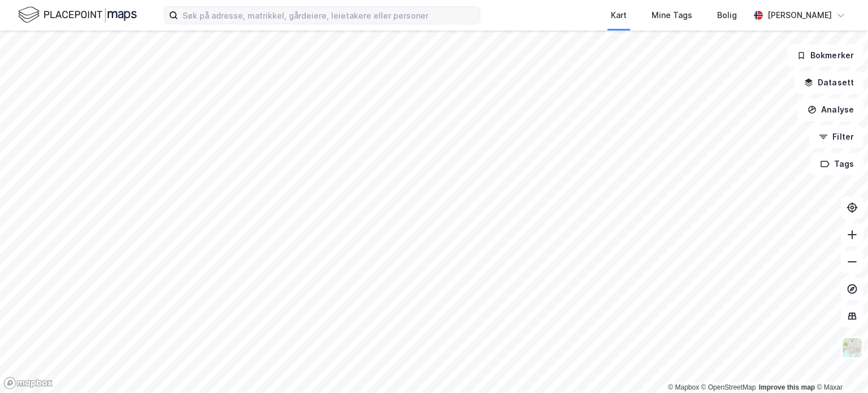 This screenshot has width=868, height=393. What do you see at coordinates (683, 387) in the screenshot?
I see `a: Mapbox` at bounding box center [683, 387].